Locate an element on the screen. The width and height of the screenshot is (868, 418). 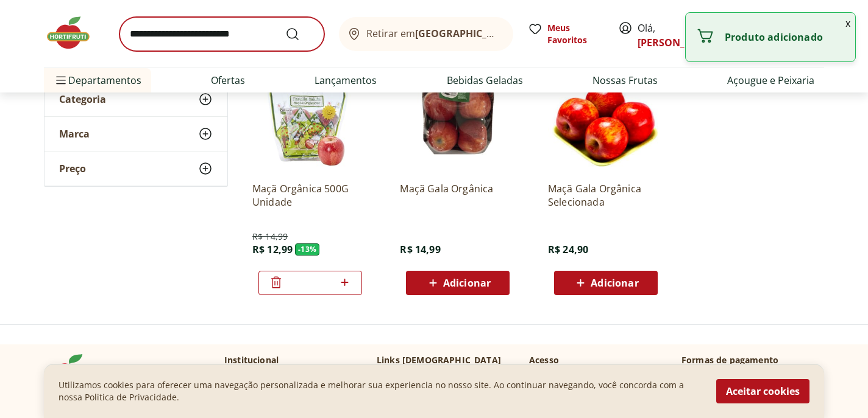
p: Formas de pagamento is located at coordinates (753, 361).